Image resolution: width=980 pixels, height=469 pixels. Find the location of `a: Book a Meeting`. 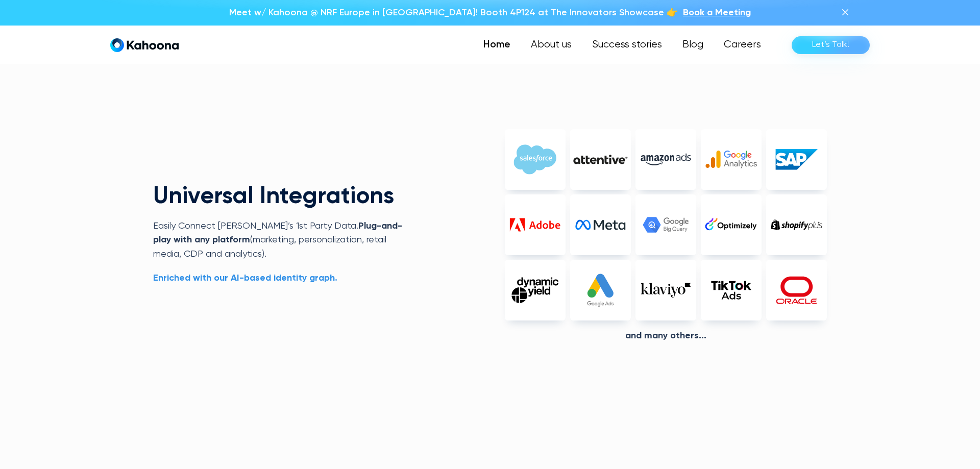

a: Book a Meeting is located at coordinates (717, 13).